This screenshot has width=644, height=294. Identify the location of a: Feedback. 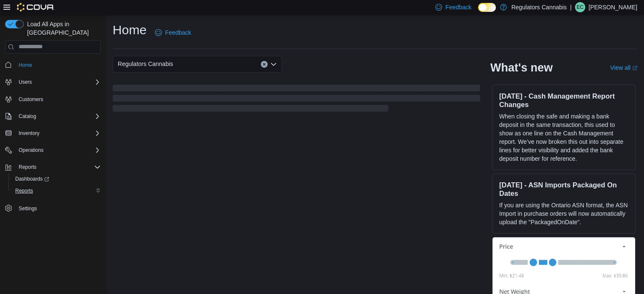
(173, 33).